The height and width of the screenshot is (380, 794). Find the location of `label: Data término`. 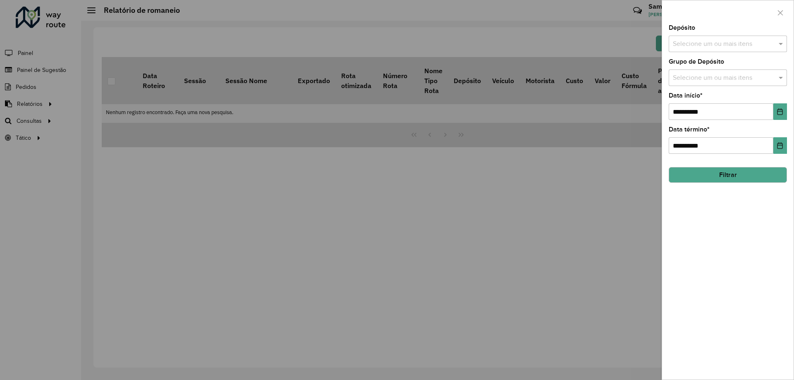

label: Data término is located at coordinates (689, 129).